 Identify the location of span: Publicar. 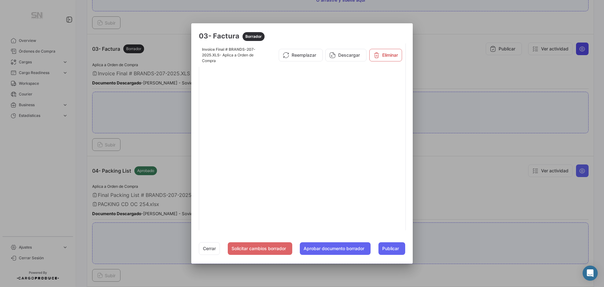
(391, 248).